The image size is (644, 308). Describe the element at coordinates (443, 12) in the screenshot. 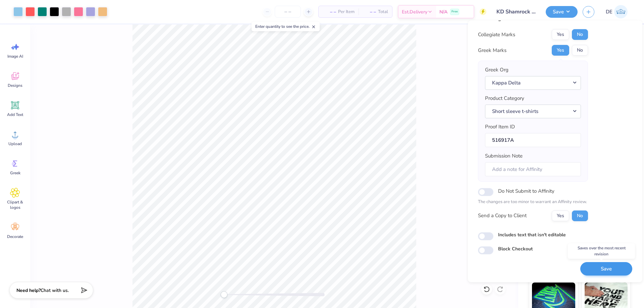

I see `span: N/A` at that location.